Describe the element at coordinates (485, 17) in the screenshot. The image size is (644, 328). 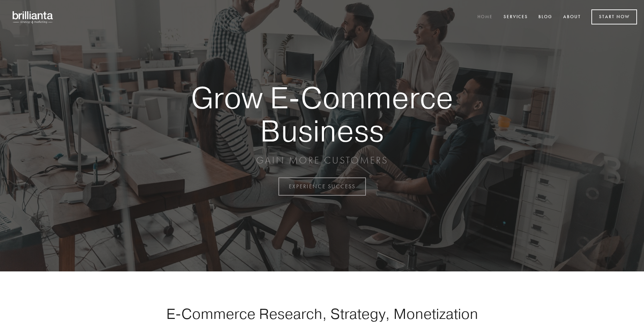
I see `a: Home` at that location.